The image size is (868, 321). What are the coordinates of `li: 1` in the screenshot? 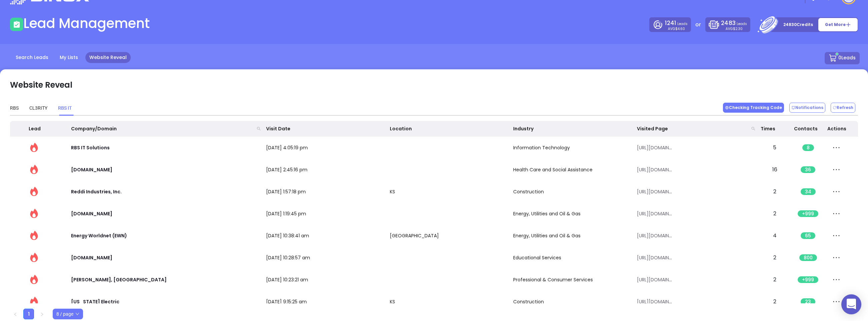 It's located at (28, 314).